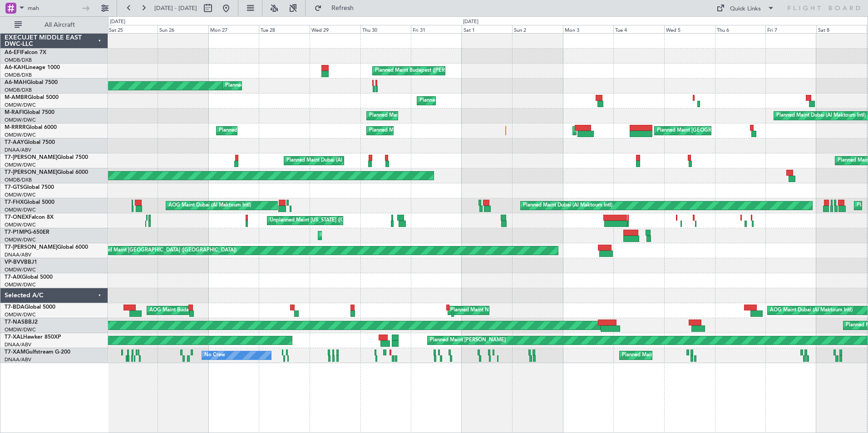 This screenshot has height=433, width=868. Describe the element at coordinates (21, 322) in the screenshot. I see `a: T7-NASBBJ2` at that location.